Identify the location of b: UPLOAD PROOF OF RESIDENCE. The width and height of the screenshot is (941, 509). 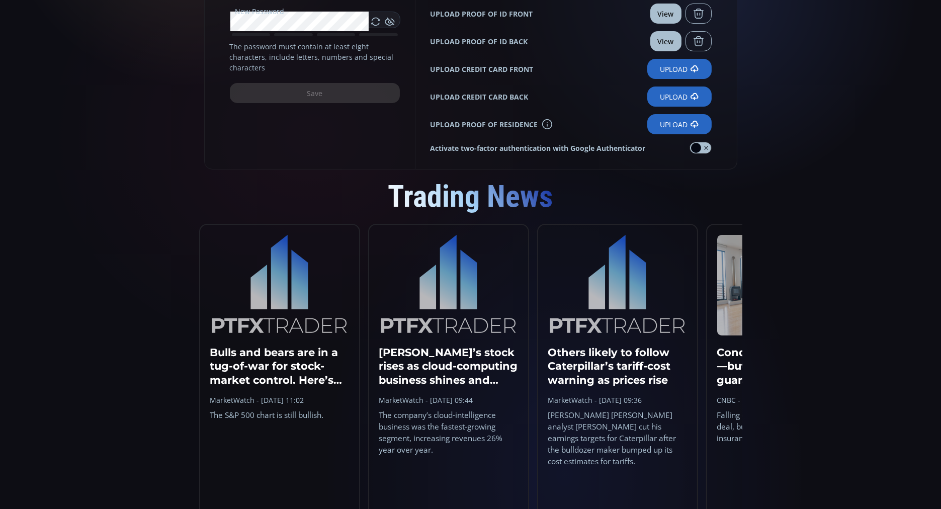
(484, 124).